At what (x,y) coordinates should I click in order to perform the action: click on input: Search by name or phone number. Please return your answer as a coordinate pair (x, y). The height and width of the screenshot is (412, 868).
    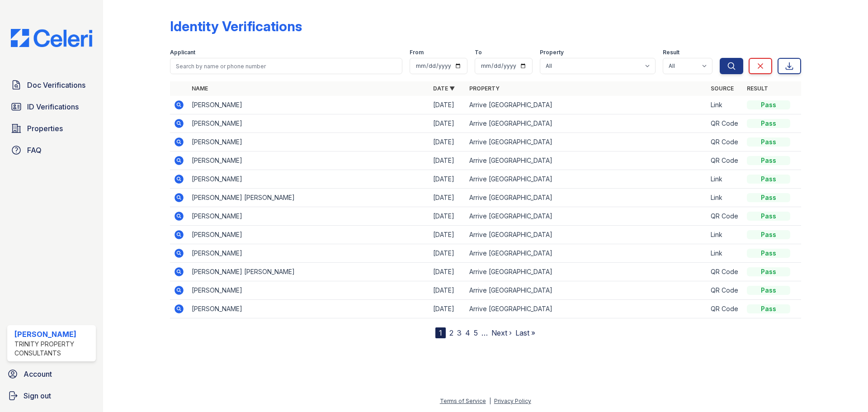
    Looking at the image, I should click on (286, 66).